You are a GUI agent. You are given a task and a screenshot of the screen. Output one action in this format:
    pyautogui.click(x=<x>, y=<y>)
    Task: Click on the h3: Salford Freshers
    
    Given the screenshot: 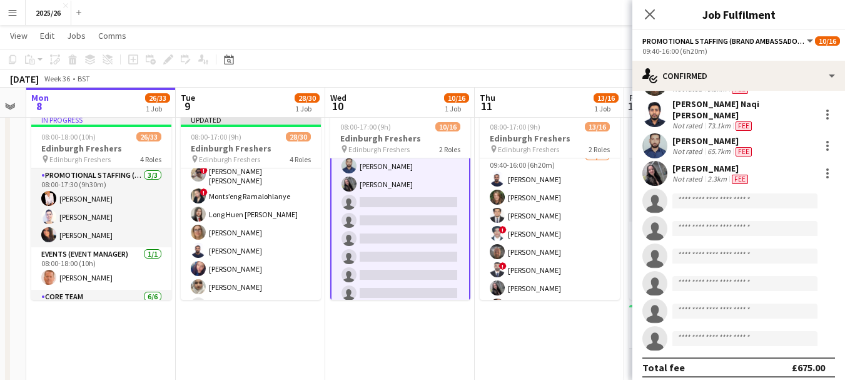 What is the action you would take?
    pyautogui.click(x=699, y=328)
    